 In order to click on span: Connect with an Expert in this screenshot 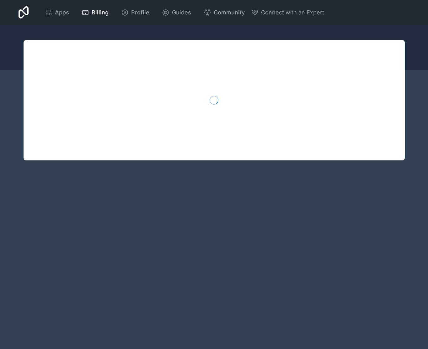, I will do `click(292, 13)`.